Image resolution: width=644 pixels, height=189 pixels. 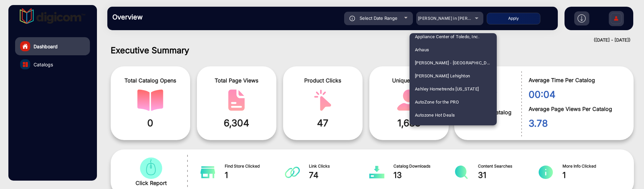 What do you see at coordinates (422, 49) in the screenshot?
I see `span: Arhaus` at bounding box center [422, 49].